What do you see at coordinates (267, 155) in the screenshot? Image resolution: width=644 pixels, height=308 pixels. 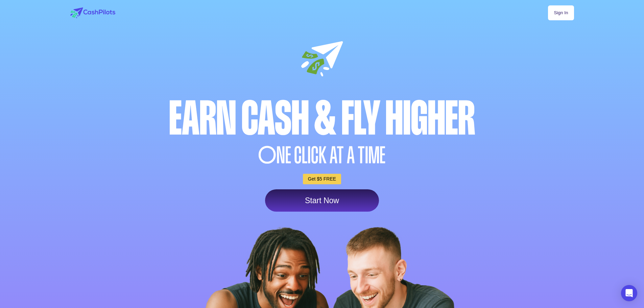 I see `span: O` at bounding box center [267, 155].